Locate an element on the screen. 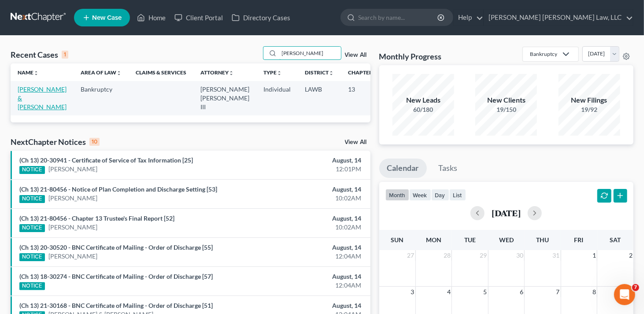 Image resolution: width=644 pixels, height=314 pixels. div: Bankruptcy is located at coordinates (544, 54).